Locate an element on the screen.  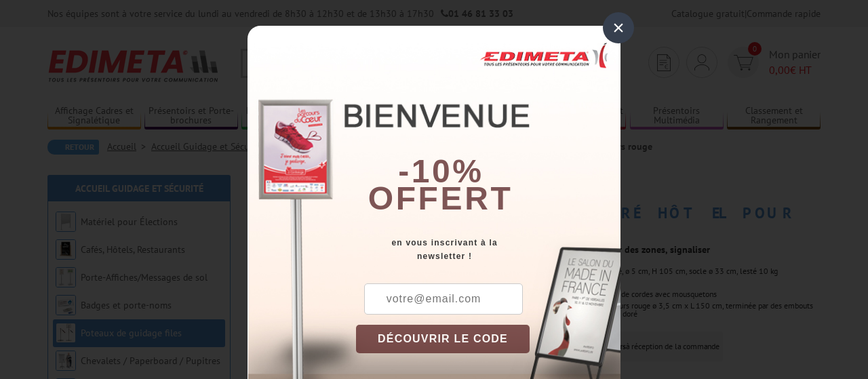
button: DÉCOUVRIR LE CODE is located at coordinates (443, 339).